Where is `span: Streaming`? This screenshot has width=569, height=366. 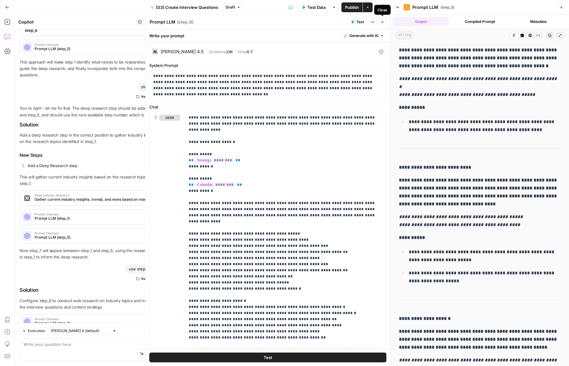
span: Streaming is located at coordinates (218, 52).